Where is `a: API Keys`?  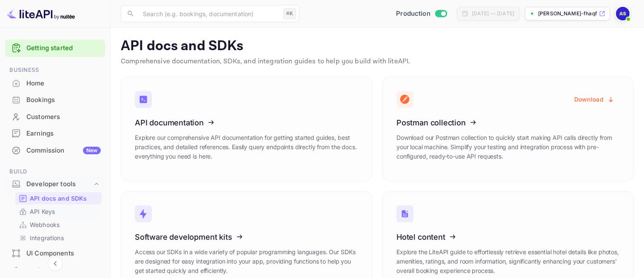
a: API Keys is located at coordinates (58, 211).